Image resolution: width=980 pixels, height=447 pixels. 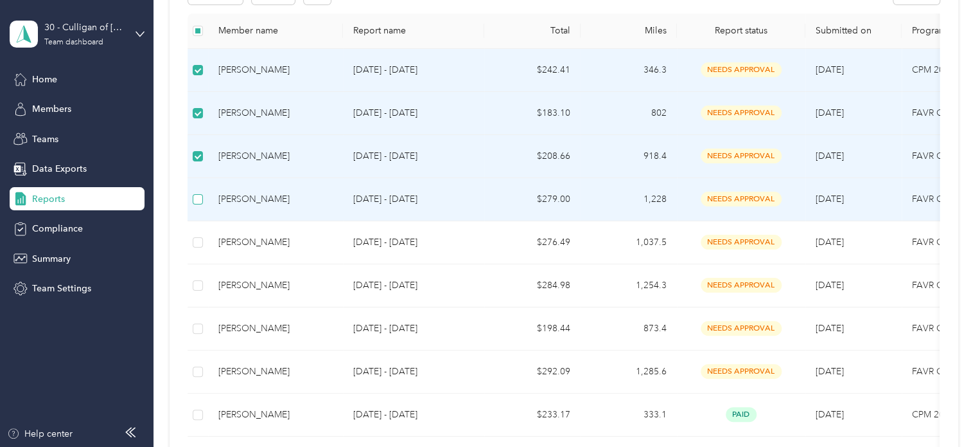 I want to click on span: Home, so click(x=44, y=79).